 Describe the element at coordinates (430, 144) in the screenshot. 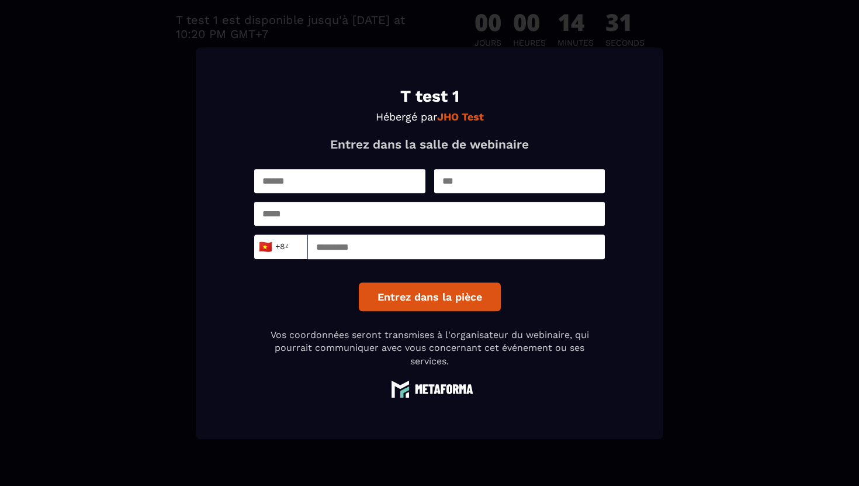

I see `p: Entrez dans la salle de webinaire` at that location.